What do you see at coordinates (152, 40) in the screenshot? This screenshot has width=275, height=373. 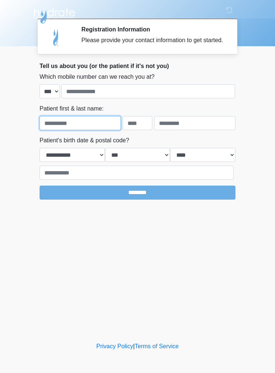 I see `div: Please provide your contact information to get started.` at bounding box center [152, 40].